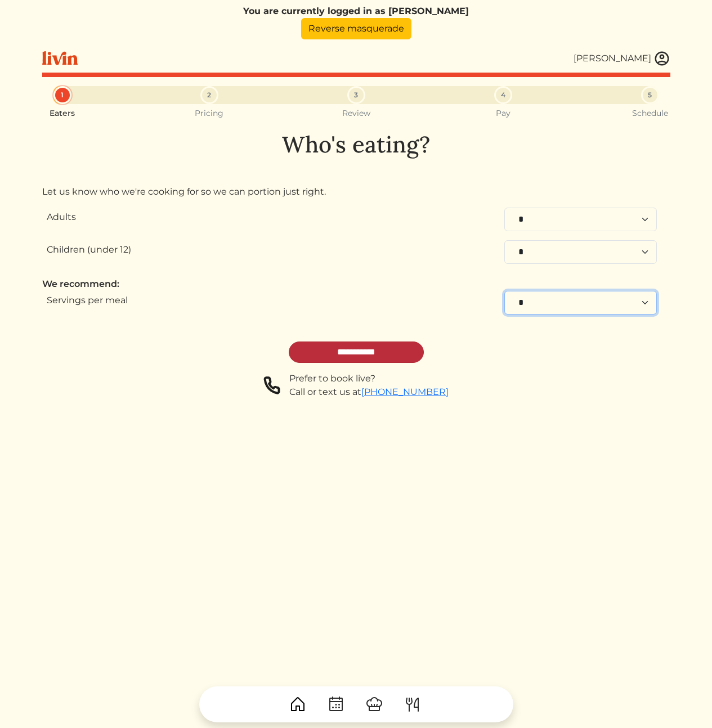 This screenshot has height=728, width=712. What do you see at coordinates (368, 392) in the screenshot?
I see `div: Call or text us at` at bounding box center [368, 392].